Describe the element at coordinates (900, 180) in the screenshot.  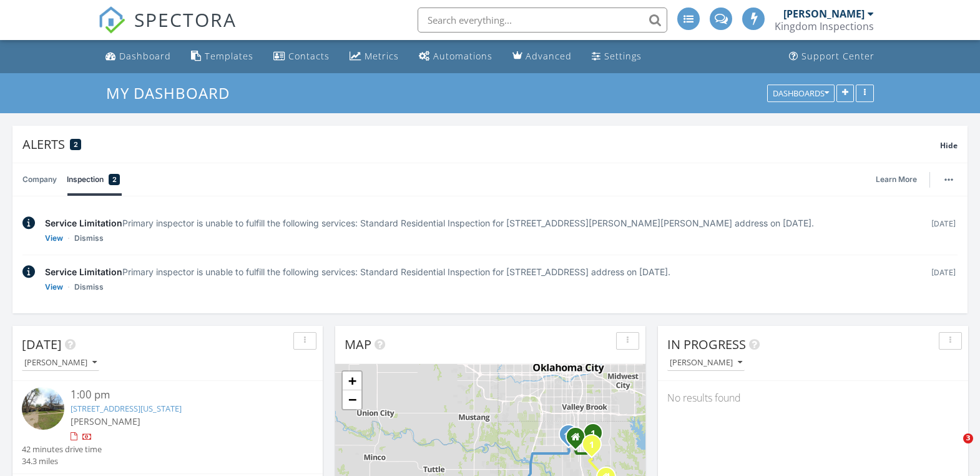
I see `a: Learn More` at that location.